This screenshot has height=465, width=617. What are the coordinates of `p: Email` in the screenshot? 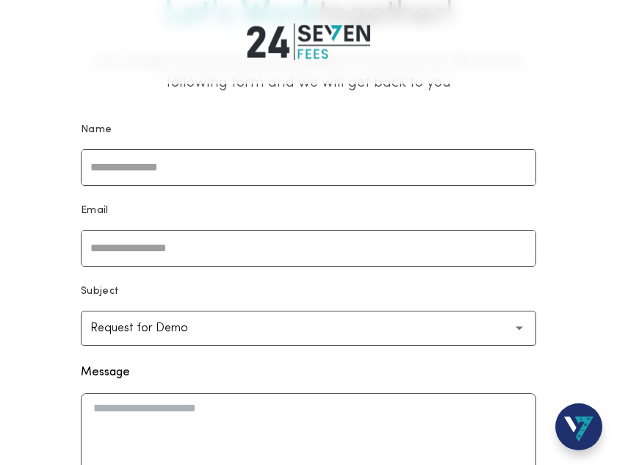 It's located at (95, 211).